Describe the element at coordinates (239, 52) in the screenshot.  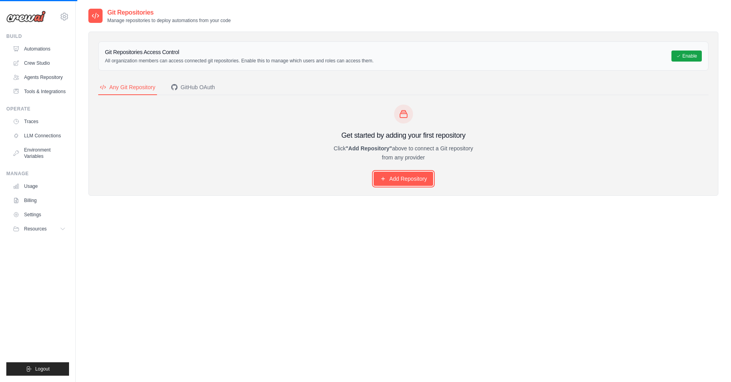
I see `h3: Git Repositories Access Control` at that location.